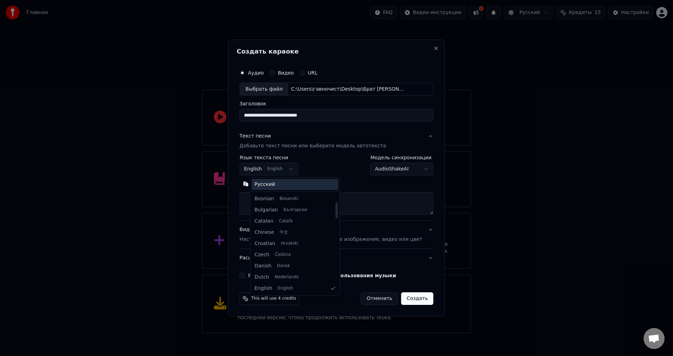 The image size is (673, 356). I want to click on span: Русский, so click(264, 185).